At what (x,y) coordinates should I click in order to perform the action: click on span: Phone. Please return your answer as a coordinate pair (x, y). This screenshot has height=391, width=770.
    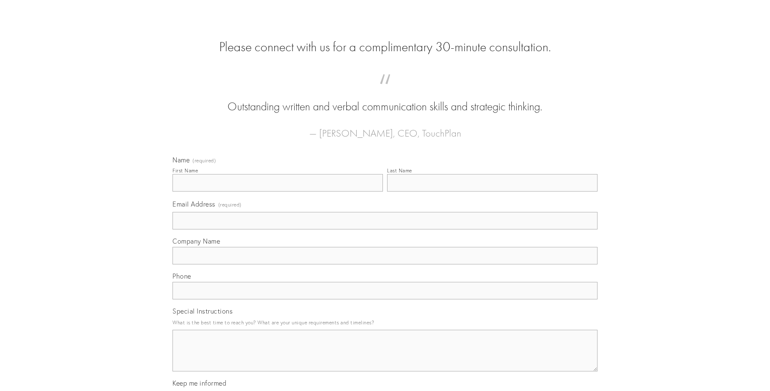
    Looking at the image, I should click on (182, 276).